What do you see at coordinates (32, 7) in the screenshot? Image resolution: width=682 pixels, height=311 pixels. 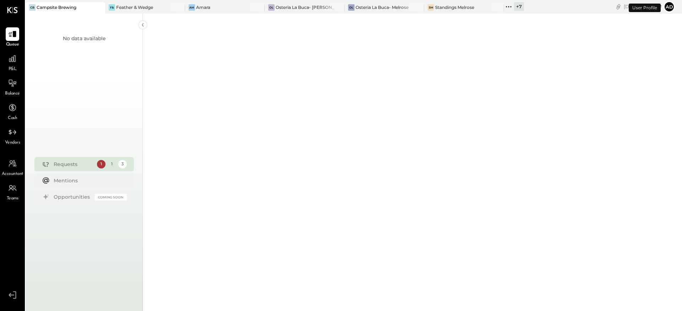 I see `div: CB` at bounding box center [32, 7].